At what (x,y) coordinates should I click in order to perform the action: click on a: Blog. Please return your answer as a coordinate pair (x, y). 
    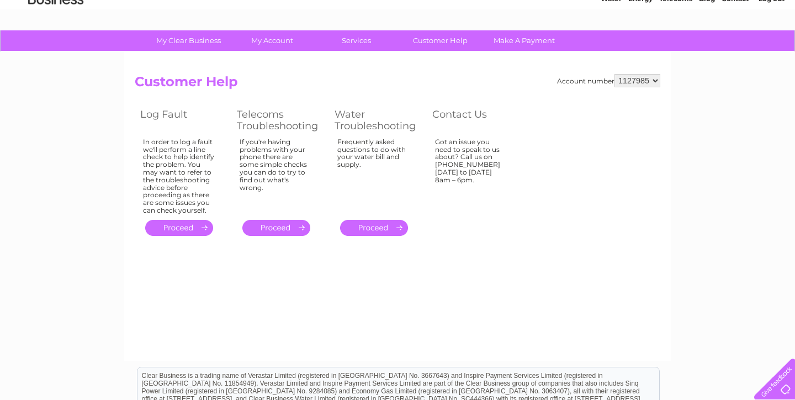
    Looking at the image, I should click on (707, 51).